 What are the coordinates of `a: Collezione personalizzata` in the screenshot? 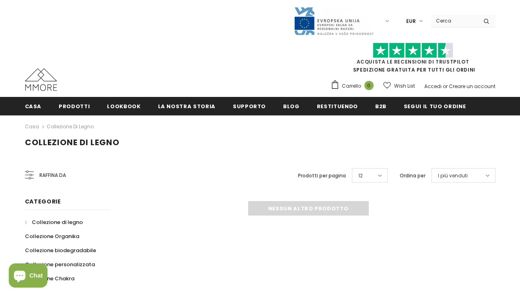 It's located at (60, 264).